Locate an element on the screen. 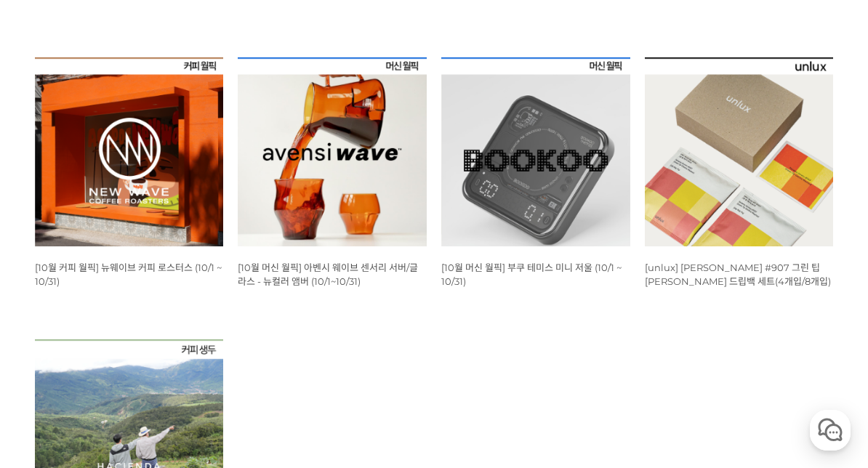  a: [10월 커피 월픽] 뉴웨이브 커피 로스터스 (10/1 ~ 10/31) is located at coordinates (128, 274).